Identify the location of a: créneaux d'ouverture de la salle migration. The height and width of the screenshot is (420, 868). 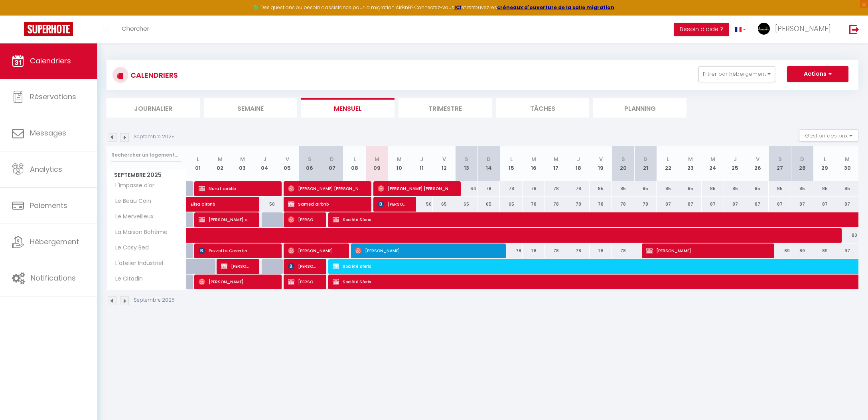
(556, 7).